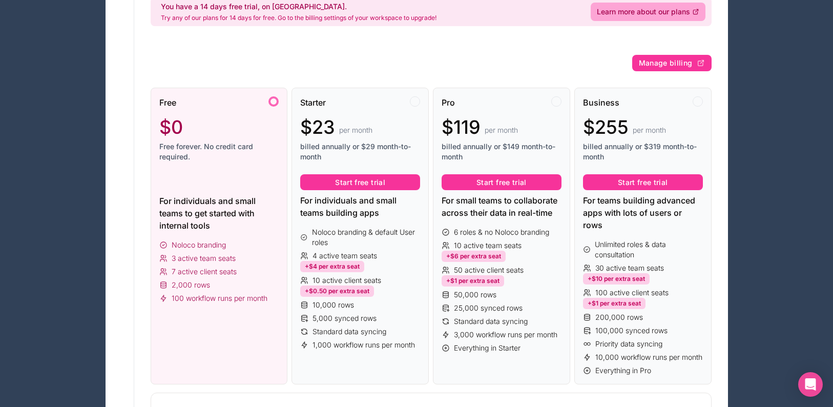  Describe the element at coordinates (190, 285) in the screenshot. I see `span: 2,000 rows` at that location.